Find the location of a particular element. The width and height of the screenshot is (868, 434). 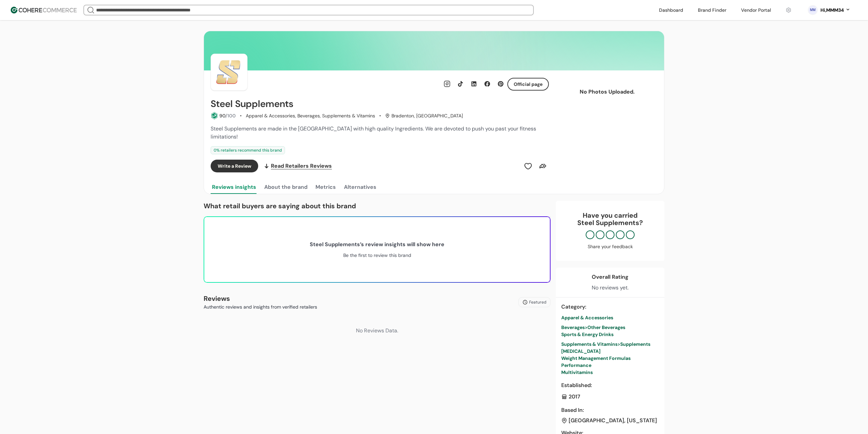

div: Share your feedback is located at coordinates (610, 246).